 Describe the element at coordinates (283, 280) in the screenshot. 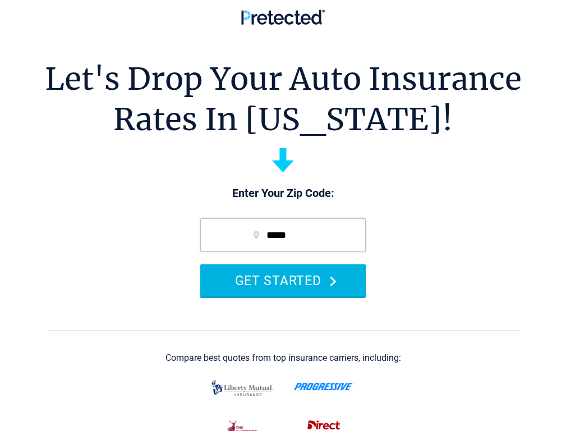

I see `button: GET STARTED` at that location.